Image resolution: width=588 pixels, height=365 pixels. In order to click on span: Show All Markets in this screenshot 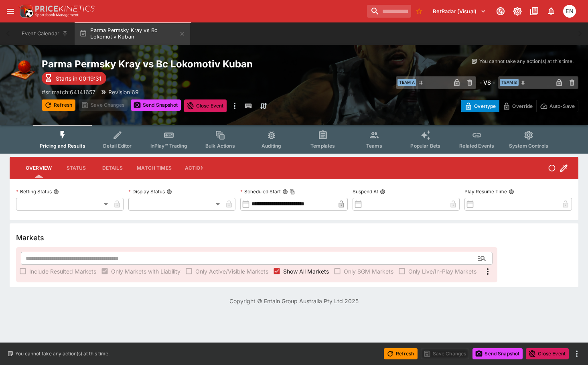, I will do `click(306, 271)`.